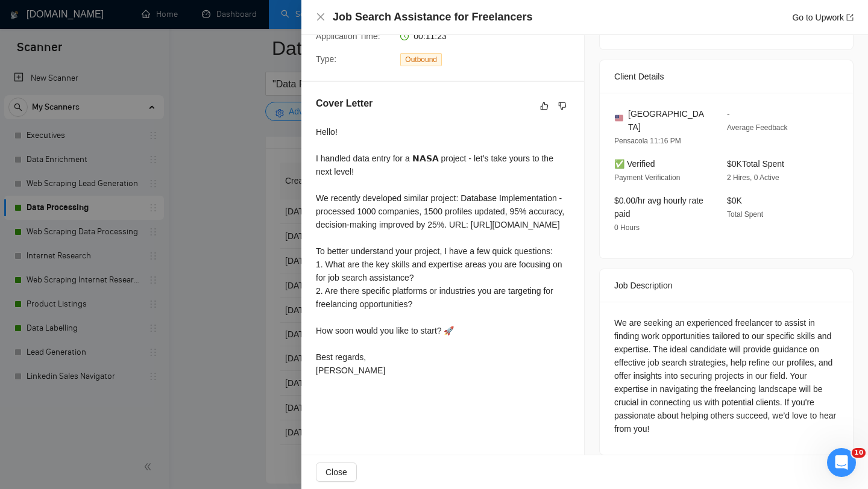 This screenshot has height=489, width=868. I want to click on span: export, so click(850, 17).